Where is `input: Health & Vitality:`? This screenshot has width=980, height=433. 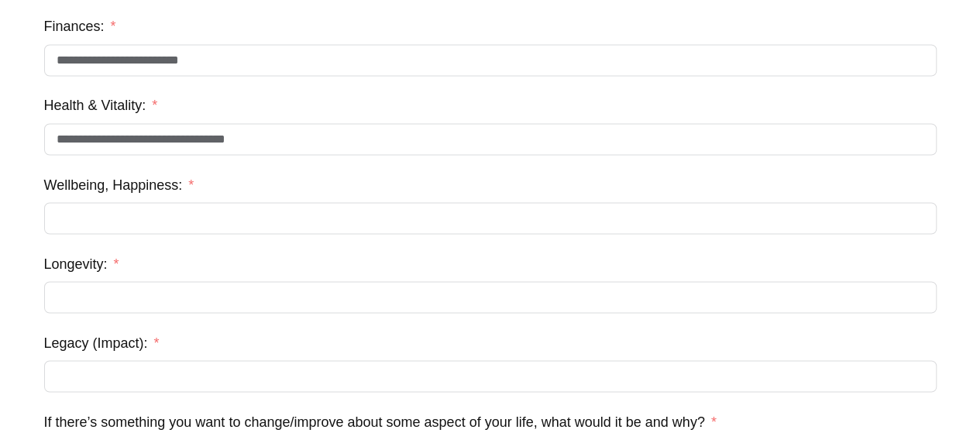 input: Health & Vitality: is located at coordinates (490, 139).